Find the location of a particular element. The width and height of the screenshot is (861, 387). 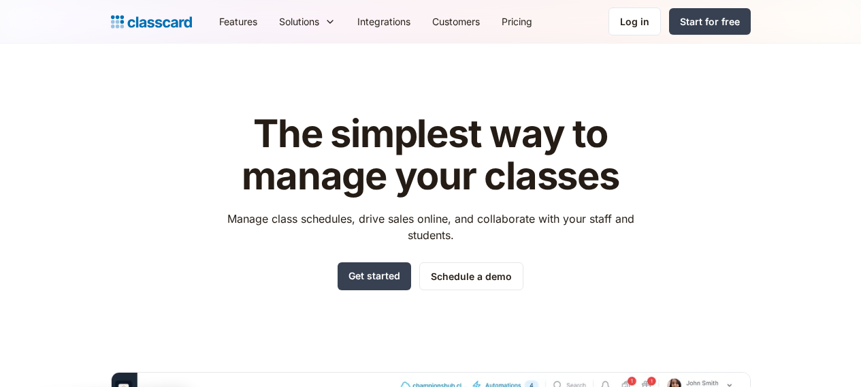

a: Schedule a demo is located at coordinates (471, 276).